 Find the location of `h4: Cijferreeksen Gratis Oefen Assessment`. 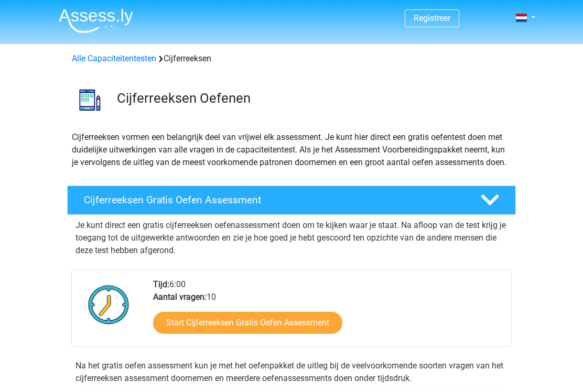

h4: Cijferreeksen Gratis Oefen Assessment is located at coordinates (274, 200).